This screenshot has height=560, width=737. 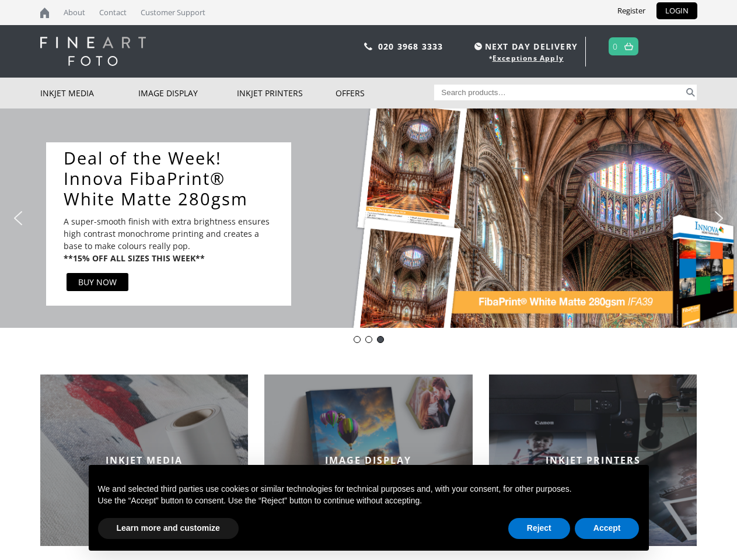 What do you see at coordinates (93, 52) in the screenshot?
I see `img: logo-white.svg` at bounding box center [93, 52].